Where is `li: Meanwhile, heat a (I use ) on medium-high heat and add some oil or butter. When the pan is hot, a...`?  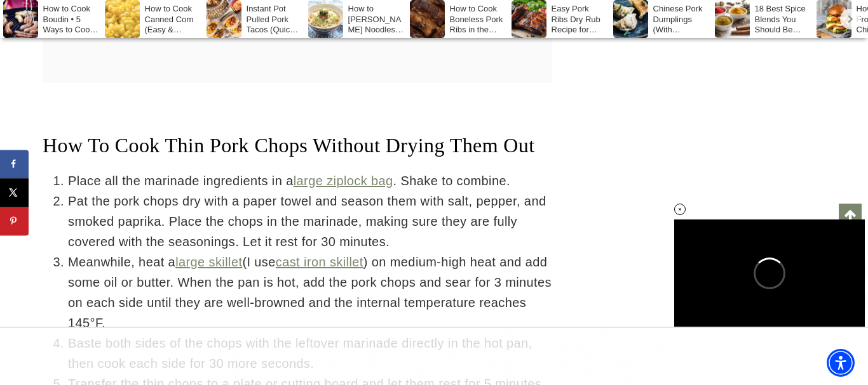 li: Meanwhile, heat a (I use ) on medium-high heat and add some oil or butter. When the pan is hot, a... is located at coordinates (310, 293).